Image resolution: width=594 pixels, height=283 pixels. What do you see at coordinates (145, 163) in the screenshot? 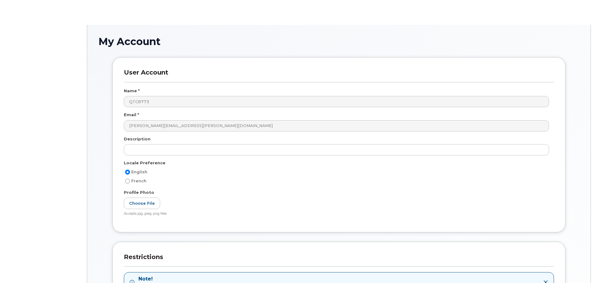
I see `label: Locale Preference` at bounding box center [145, 163].